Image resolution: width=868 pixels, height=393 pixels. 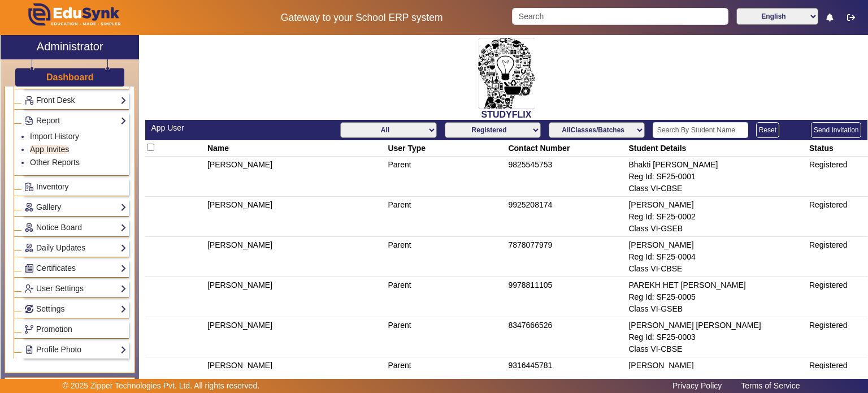 I want to click on a: Promotion, so click(x=75, y=329).